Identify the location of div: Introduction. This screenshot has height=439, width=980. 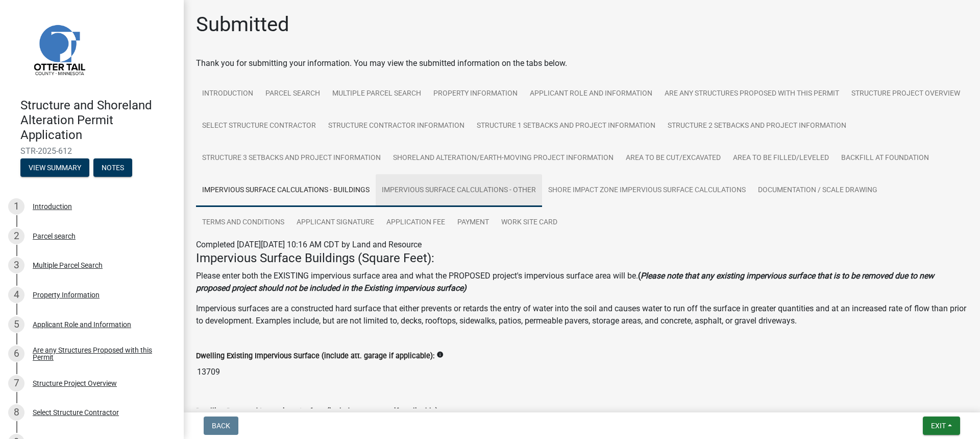
(52, 206).